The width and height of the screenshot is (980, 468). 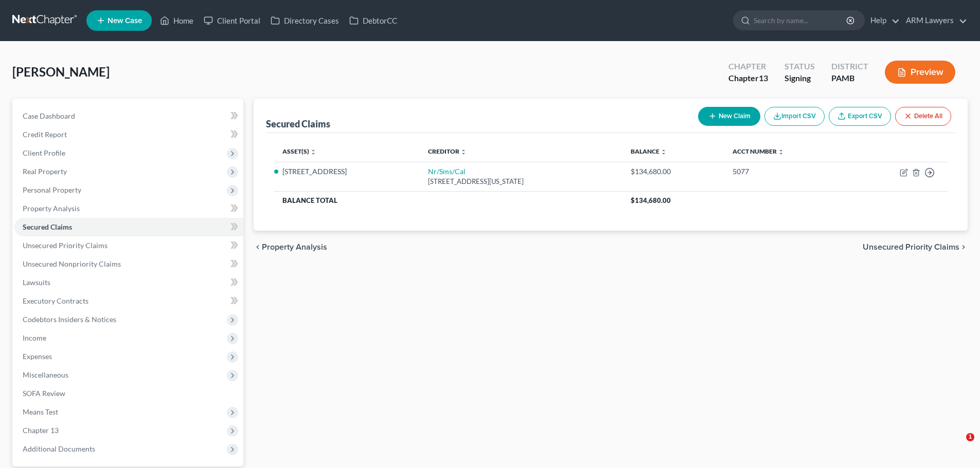 What do you see at coordinates (258, 247) in the screenshot?
I see `i: chevron_left` at bounding box center [258, 247].